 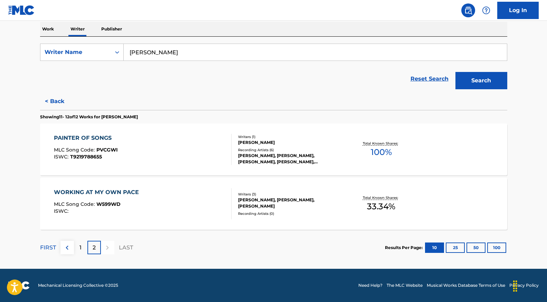 What do you see at coordinates (48, 248) in the screenshot?
I see `p: FIRST` at bounding box center [48, 248].